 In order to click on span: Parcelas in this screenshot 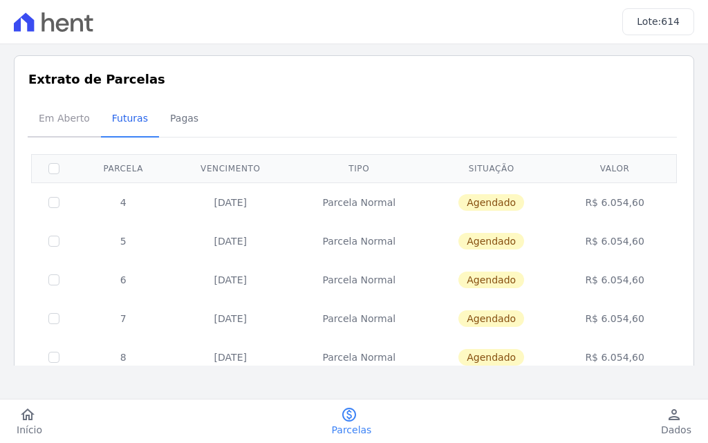, I will do `click(352, 430)`.